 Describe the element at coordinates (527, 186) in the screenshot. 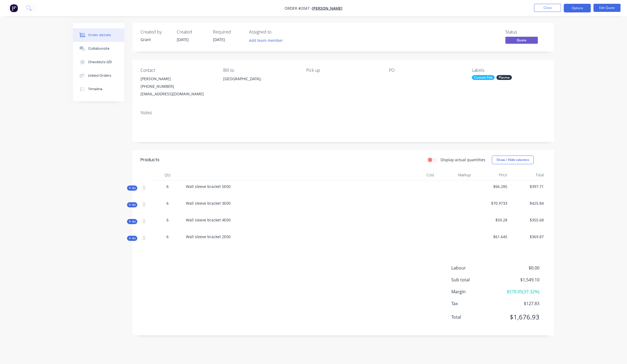

I see `span: $397.71` at that location.